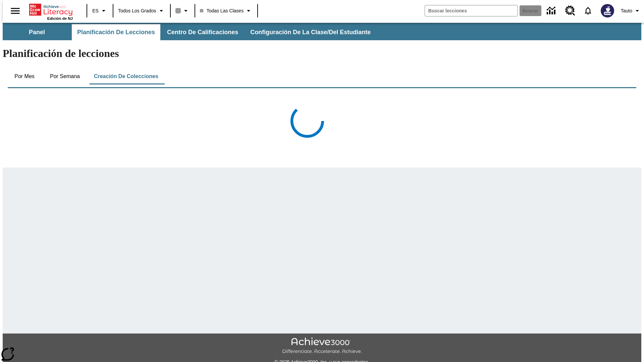  Describe the element at coordinates (37, 32) in the screenshot. I see `button: Panel` at that location.